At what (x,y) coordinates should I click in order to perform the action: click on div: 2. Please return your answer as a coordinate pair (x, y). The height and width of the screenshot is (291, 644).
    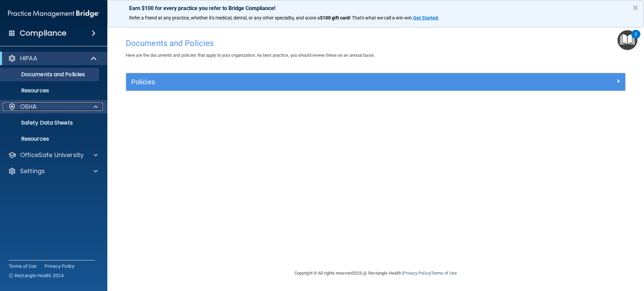
    Looking at the image, I should click on (636, 39).